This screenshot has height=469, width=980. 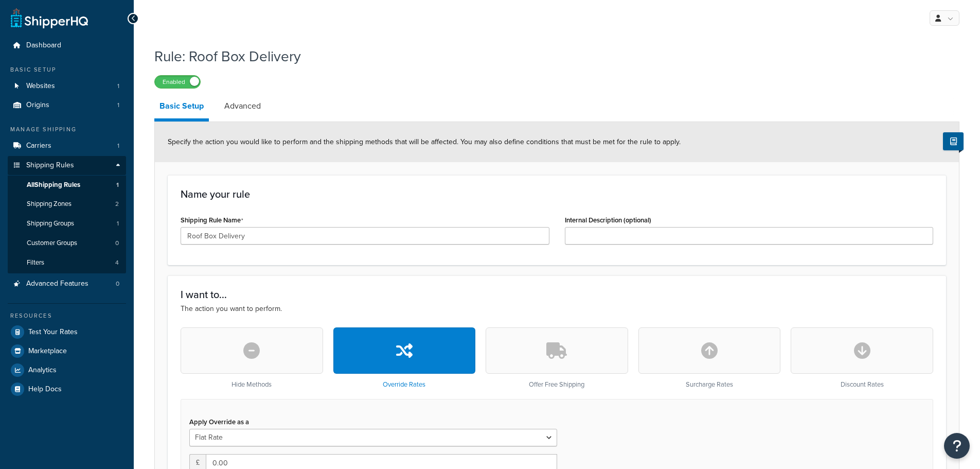 What do you see at coordinates (117, 262) in the screenshot?
I see `span: 4` at bounding box center [117, 262].